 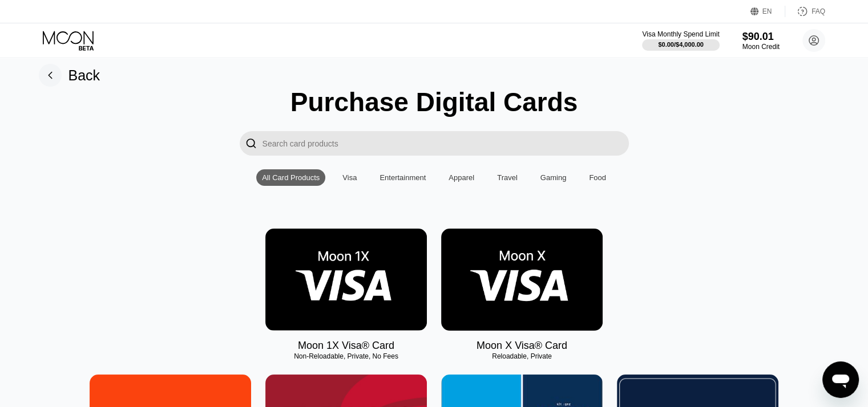 What do you see at coordinates (446, 143) in the screenshot?
I see `input: Search card products` at bounding box center [446, 143].